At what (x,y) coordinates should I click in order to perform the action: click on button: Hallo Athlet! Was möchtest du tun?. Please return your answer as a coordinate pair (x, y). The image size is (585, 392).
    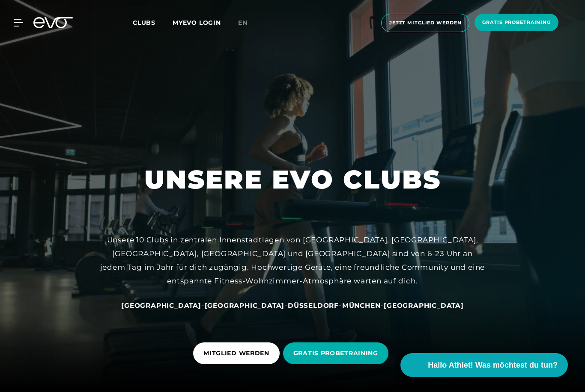
    Looking at the image, I should click on (483, 365).